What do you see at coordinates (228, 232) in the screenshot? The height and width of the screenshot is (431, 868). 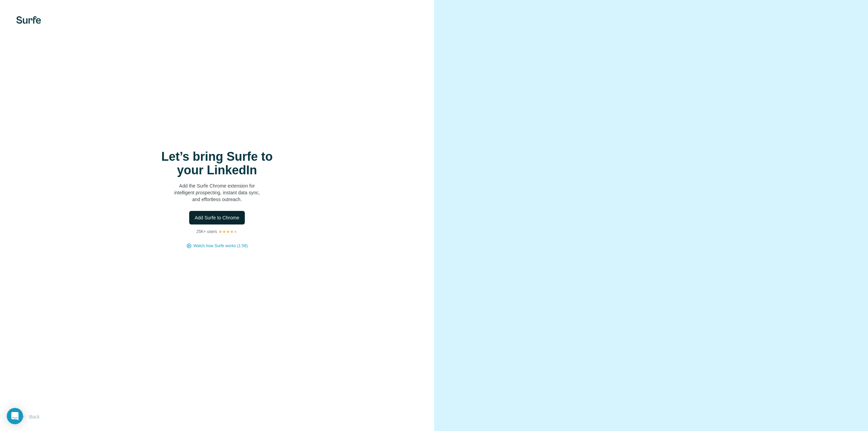 I see `img: Rating Stars` at bounding box center [228, 232].